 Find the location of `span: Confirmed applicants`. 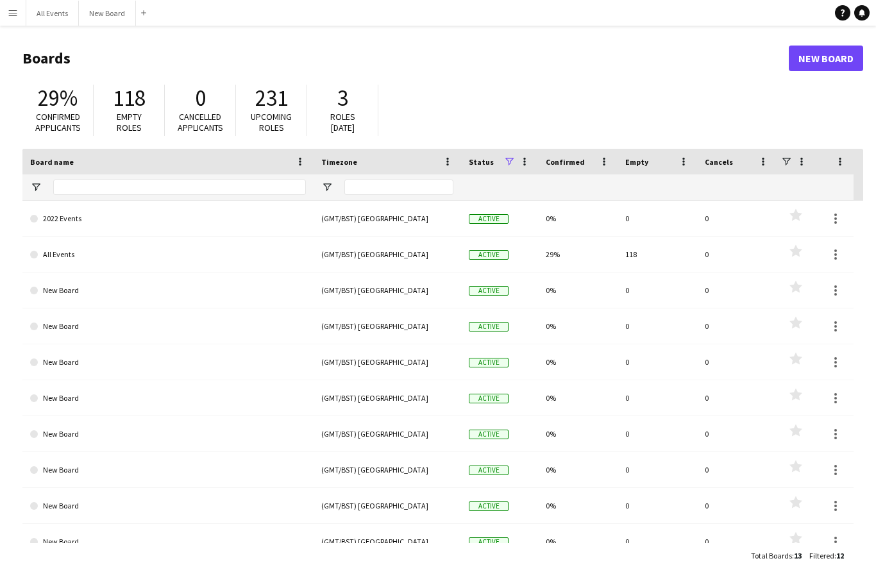

span: Confirmed applicants is located at coordinates (58, 122).